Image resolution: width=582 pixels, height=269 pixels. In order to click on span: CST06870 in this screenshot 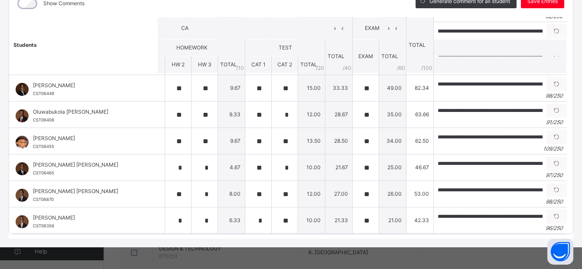, I will do `click(43, 199)`.